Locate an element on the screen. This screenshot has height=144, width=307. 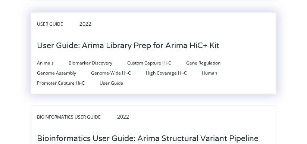
h3: User Guide: Arima Library Prep for Arima HiC+ Kit is located at coordinates (128, 46).